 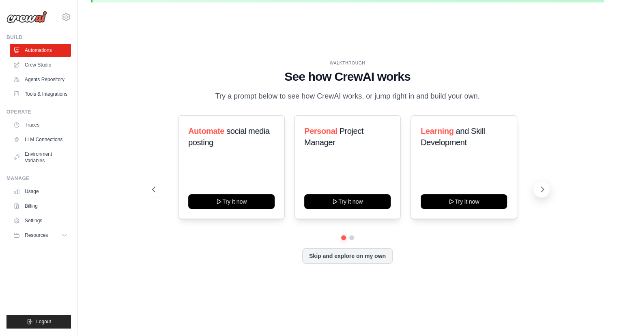 I want to click on button: Resources, so click(x=40, y=235).